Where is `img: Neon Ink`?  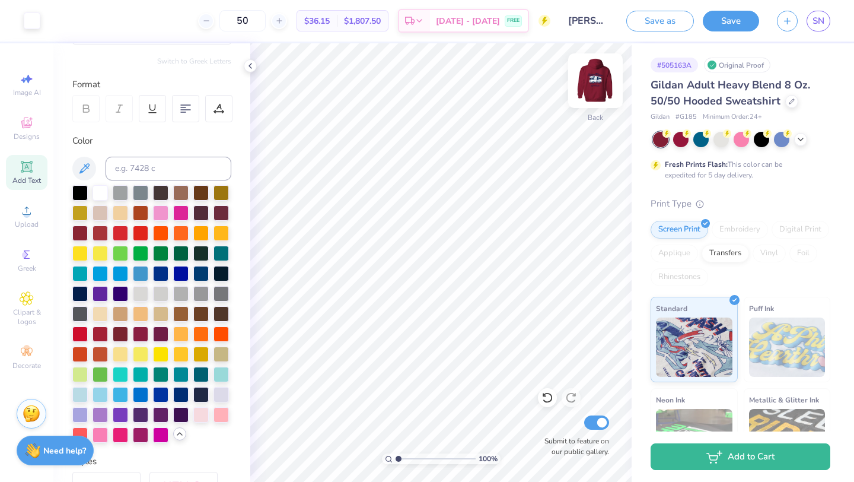
img: Neon Ink is located at coordinates (694, 438).